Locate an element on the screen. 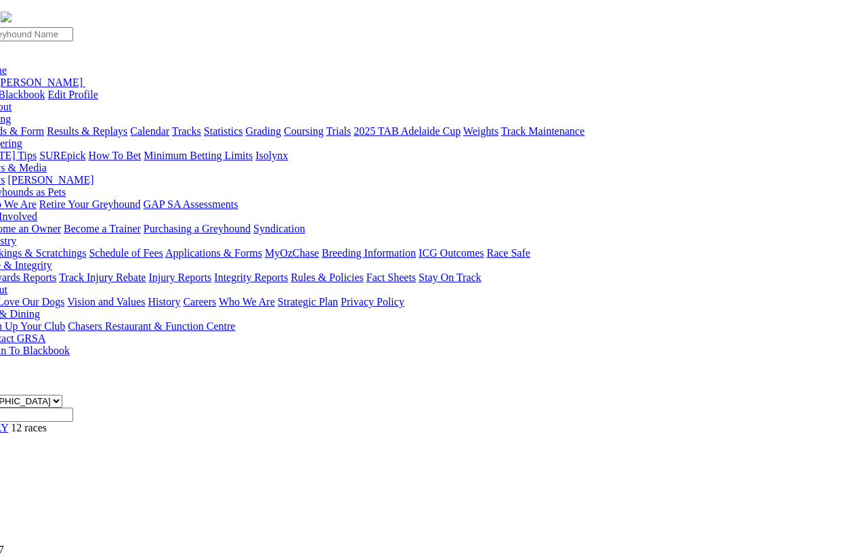  a: Edit Profile is located at coordinates (73, 94).